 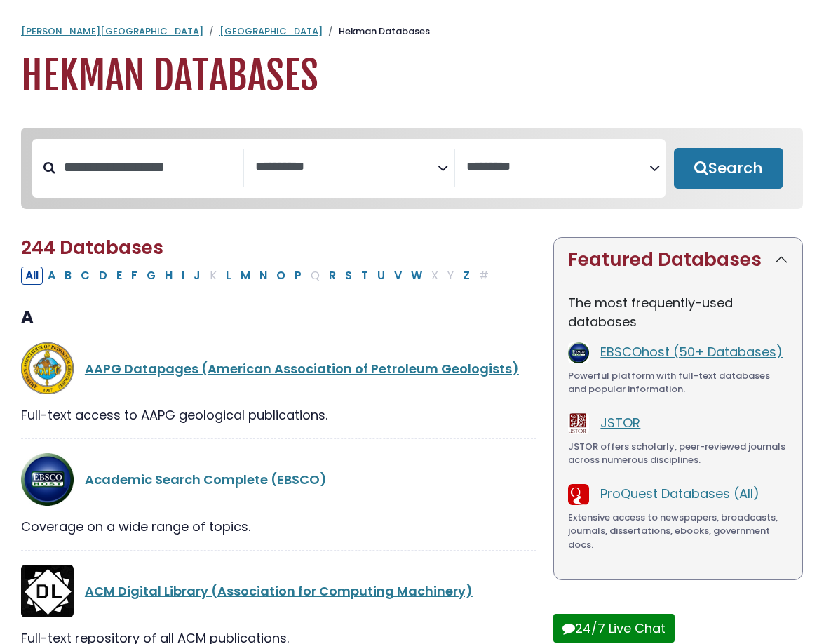 I want to click on input: Search database by title or keyword, so click(x=149, y=167).